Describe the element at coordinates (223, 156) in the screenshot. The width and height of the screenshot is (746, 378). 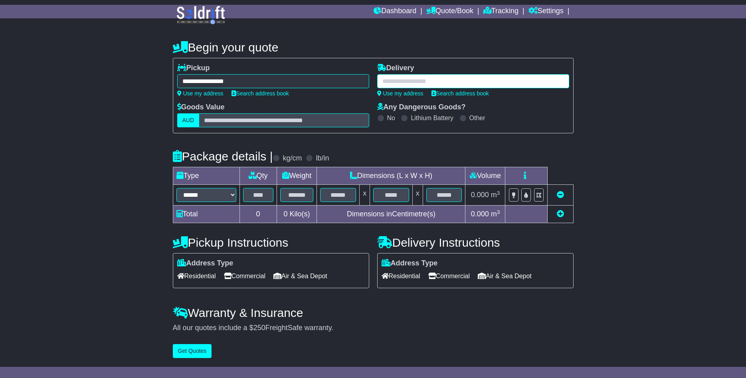
I see `h4: Package details |` at that location.